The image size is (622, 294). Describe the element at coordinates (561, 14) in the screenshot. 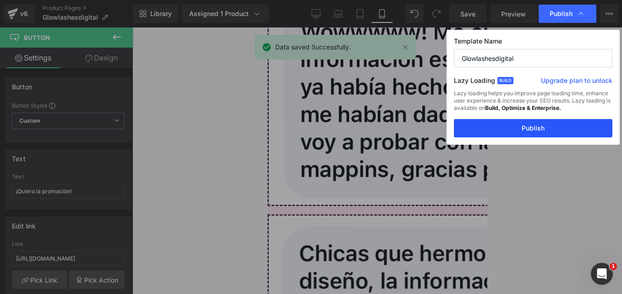

I see `span: Publish` at that location.